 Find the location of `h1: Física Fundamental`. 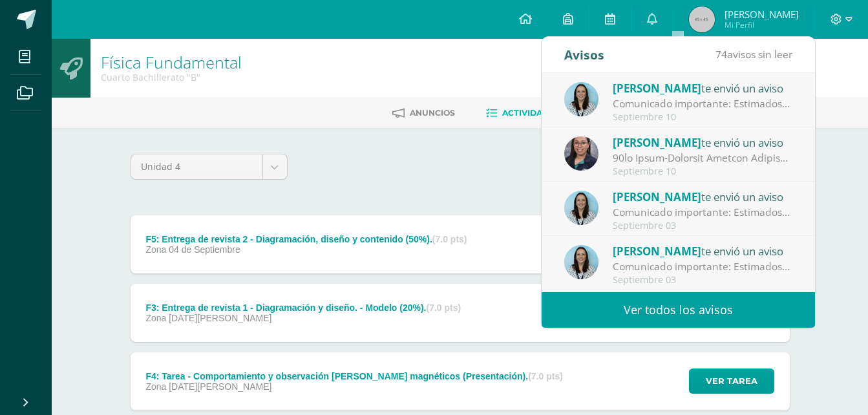

h1: Física Fundamental is located at coordinates (171, 62).